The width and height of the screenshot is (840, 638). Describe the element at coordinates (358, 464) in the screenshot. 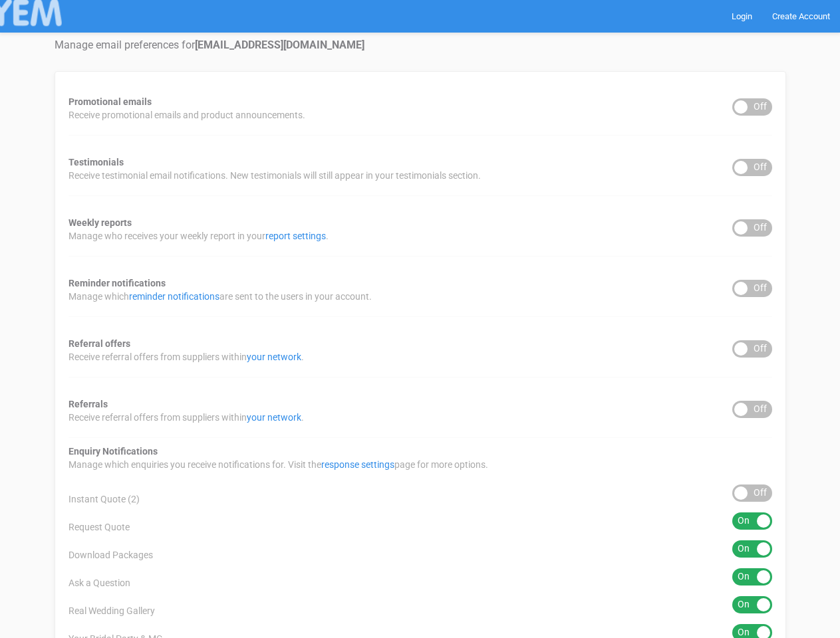

I see `a: response settings` at that location.